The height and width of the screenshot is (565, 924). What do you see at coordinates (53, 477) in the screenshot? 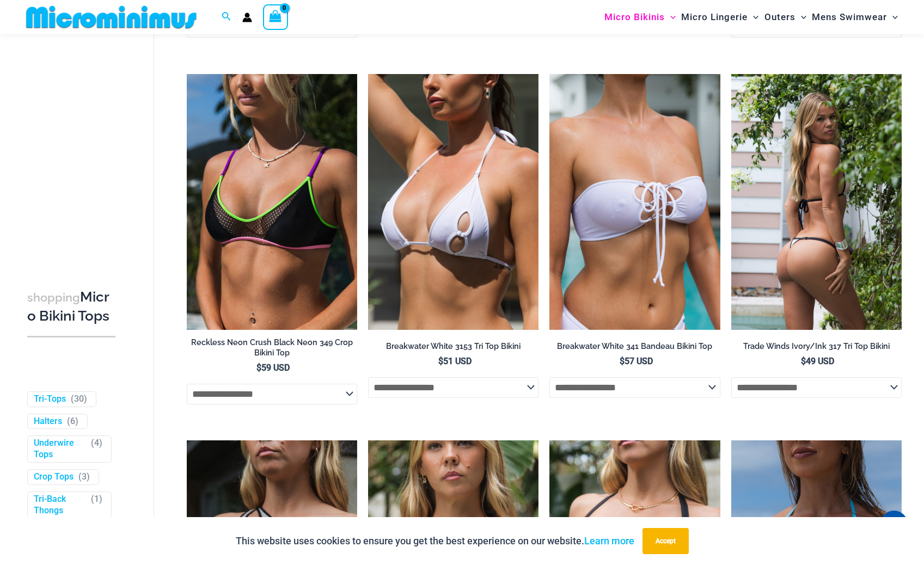
I see `a: Crop Tops` at bounding box center [53, 477].